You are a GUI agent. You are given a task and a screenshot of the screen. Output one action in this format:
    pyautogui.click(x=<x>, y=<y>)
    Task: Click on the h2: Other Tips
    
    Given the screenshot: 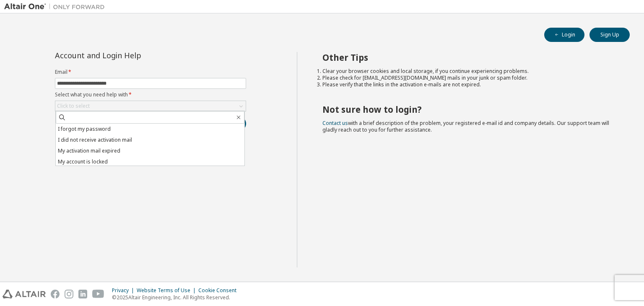 What is the action you would take?
    pyautogui.click(x=469, y=57)
    